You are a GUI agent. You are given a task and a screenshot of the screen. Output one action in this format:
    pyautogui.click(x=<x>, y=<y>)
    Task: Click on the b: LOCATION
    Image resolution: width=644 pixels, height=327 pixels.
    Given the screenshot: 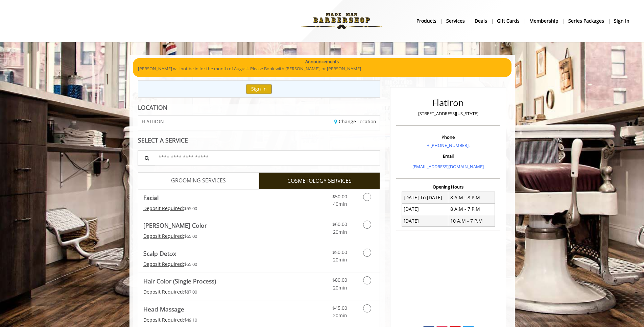 What is the action you would take?
    pyautogui.click(x=153, y=107)
    